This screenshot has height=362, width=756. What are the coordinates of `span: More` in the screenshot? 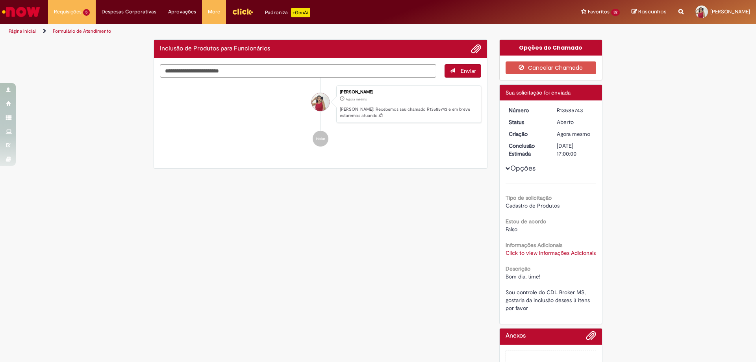 It's located at (214, 12).